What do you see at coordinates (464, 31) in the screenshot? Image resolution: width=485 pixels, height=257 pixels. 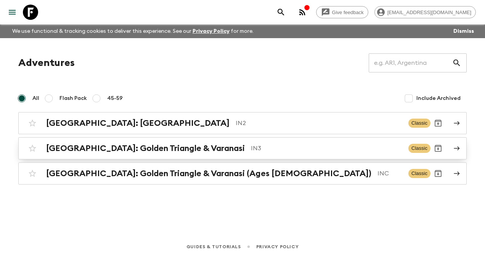 I see `button: Dismiss` at bounding box center [464, 31].